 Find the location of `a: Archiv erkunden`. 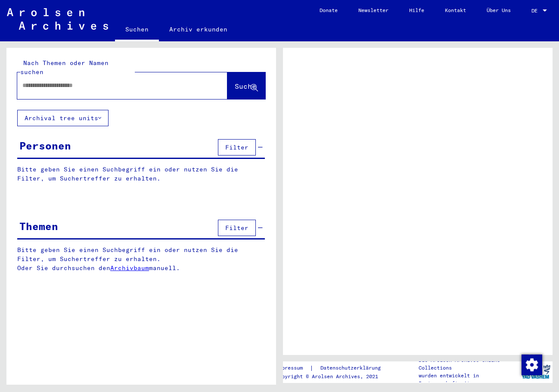

a: Archiv erkunden is located at coordinates (198, 29).